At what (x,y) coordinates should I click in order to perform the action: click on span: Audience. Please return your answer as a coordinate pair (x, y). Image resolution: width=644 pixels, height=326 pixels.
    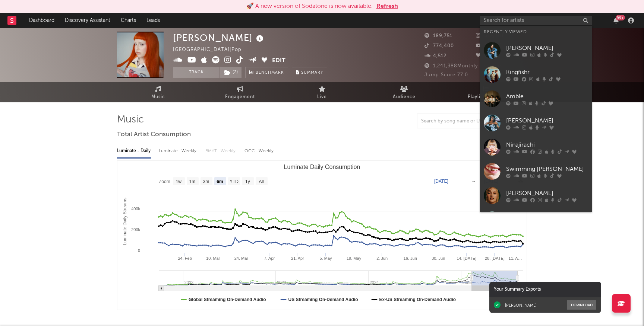
    Looking at the image, I should click on (405, 97).